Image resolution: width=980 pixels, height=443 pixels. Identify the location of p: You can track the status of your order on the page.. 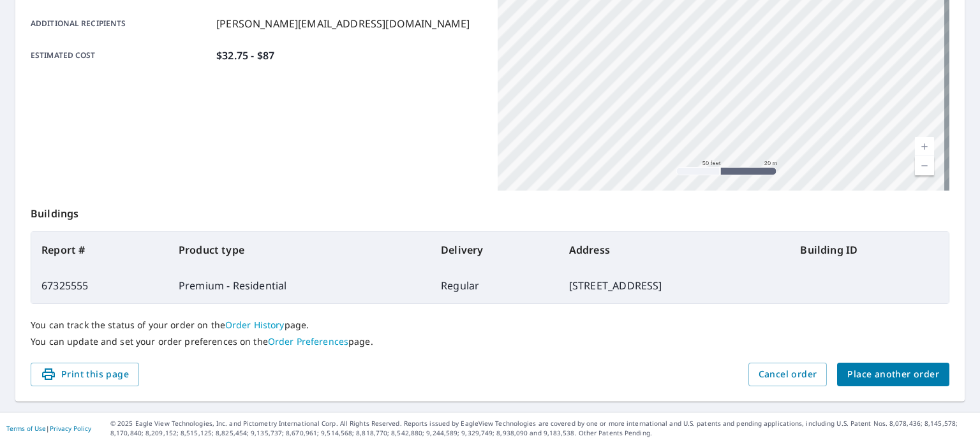
(490, 325).